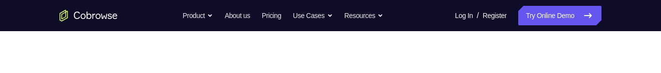  I want to click on button: Resources, so click(364, 15).